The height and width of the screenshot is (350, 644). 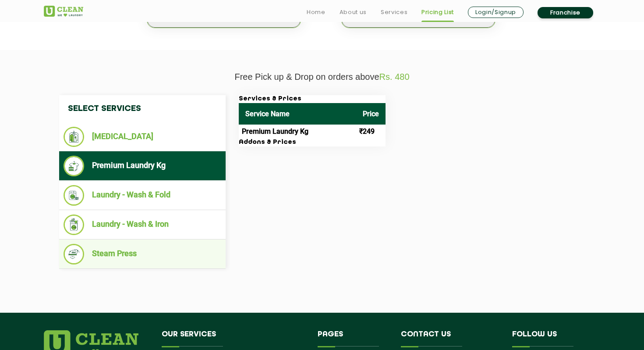 I want to click on li: Steam Press, so click(x=142, y=254).